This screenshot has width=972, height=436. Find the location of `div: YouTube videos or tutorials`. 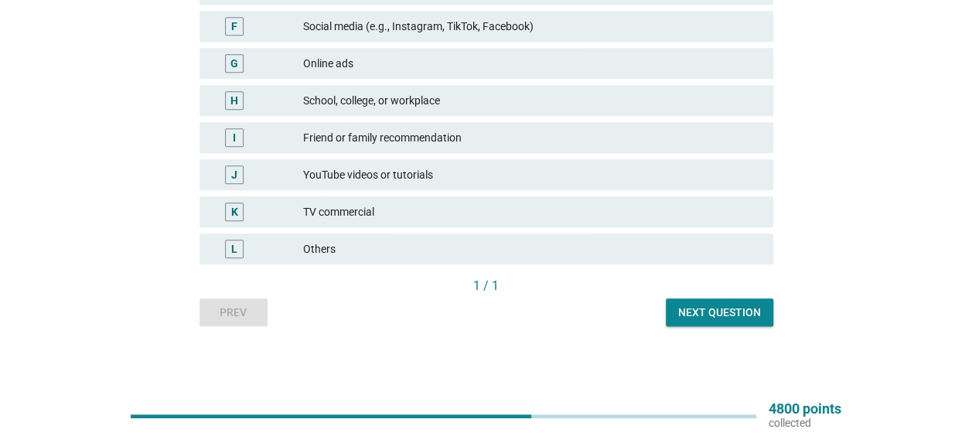

div: YouTube videos or tutorials is located at coordinates (532, 175).